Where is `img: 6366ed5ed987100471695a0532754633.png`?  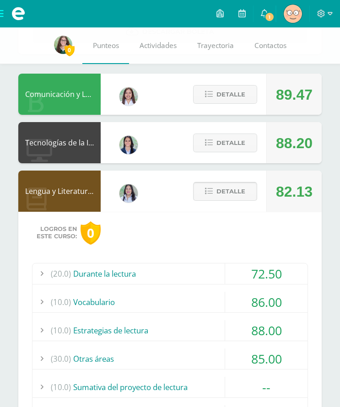
img: 6366ed5ed987100471695a0532754633.png is located at coordinates (293, 14).